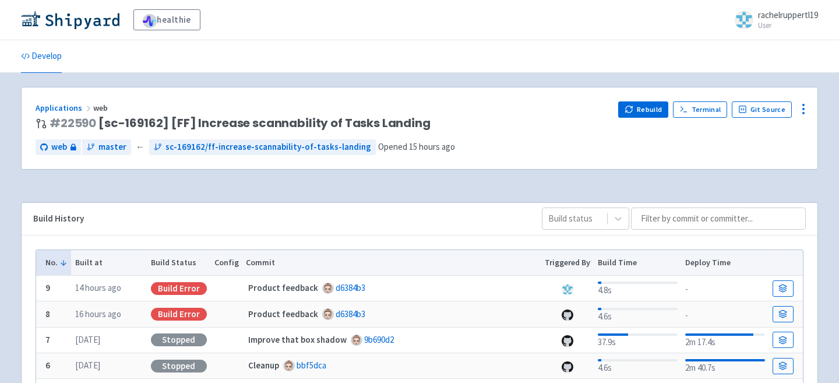  I want to click on a: Terminal, so click(700, 110).